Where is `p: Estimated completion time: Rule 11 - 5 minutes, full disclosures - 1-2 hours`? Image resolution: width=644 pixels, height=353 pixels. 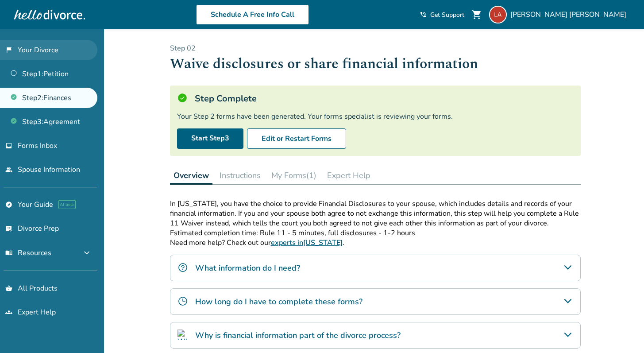 p: Estimated completion time: Rule 11 - 5 minutes, full disclosures - 1-2 hours is located at coordinates (375, 233).